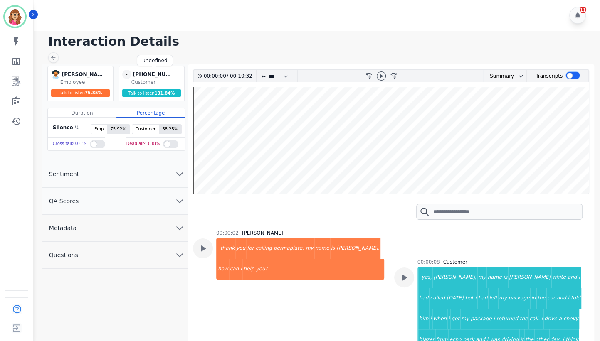 This screenshot has height=341, width=600. I want to click on span: QA Scores, so click(64, 201).